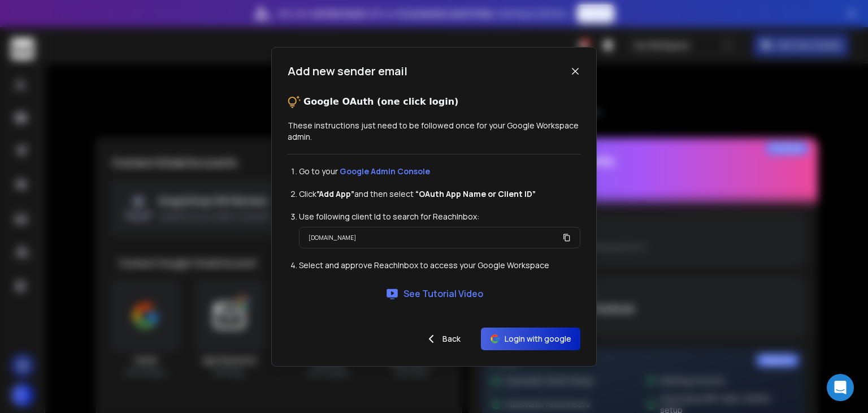  I want to click on li: Use following client Id to search for ReachInbox:, so click(440, 217).